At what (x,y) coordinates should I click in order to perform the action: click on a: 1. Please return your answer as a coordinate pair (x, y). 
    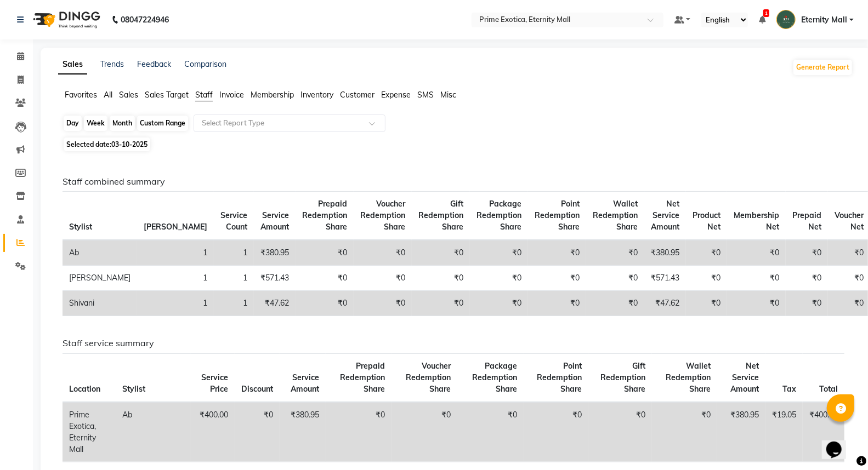
    Looking at the image, I should click on (762, 20).